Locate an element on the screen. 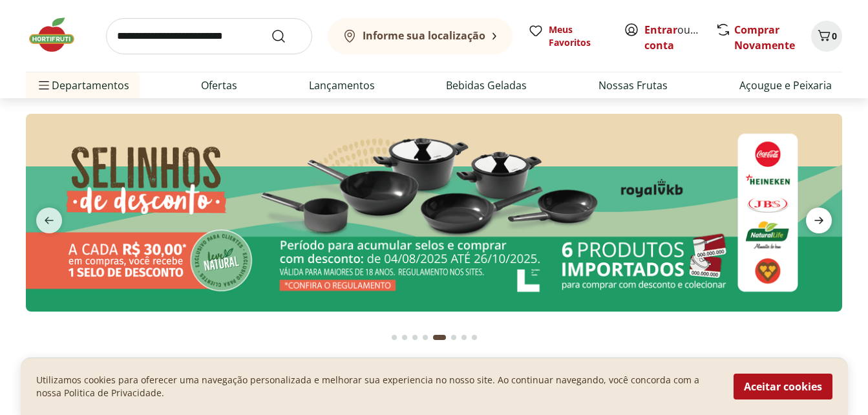 This screenshot has width=868, height=415. button: previous is located at coordinates (49, 220).